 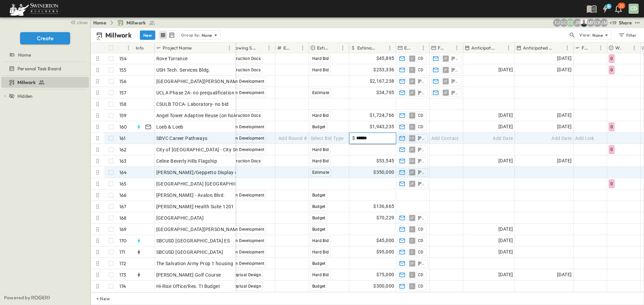 What do you see at coordinates (243, 286) in the screenshot?
I see `span: Conceptual Design` at bounding box center [243, 286].